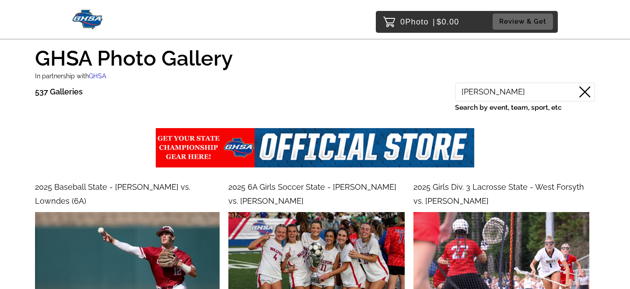 The image size is (630, 289). Describe the element at coordinates (523, 21) in the screenshot. I see `button: Review & Get` at that location.